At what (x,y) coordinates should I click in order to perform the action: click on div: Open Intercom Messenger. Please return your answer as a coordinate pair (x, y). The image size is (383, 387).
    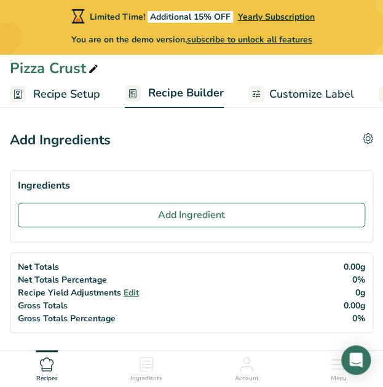
    Looking at the image, I should click on (356, 360).